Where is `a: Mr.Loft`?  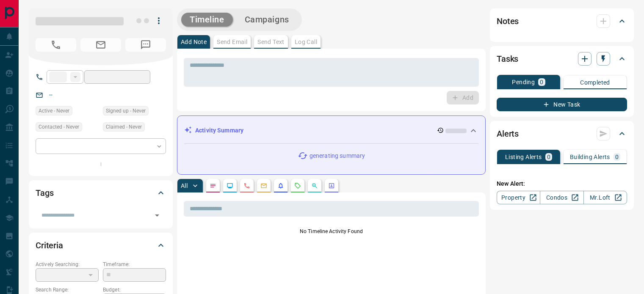 a: Mr.Loft is located at coordinates (605, 198).